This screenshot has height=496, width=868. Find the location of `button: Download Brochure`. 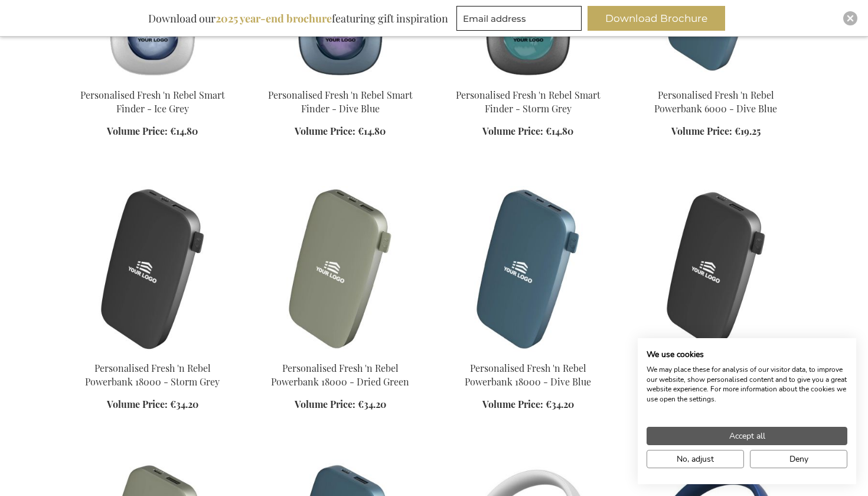

button: Download Brochure is located at coordinates (656, 18).